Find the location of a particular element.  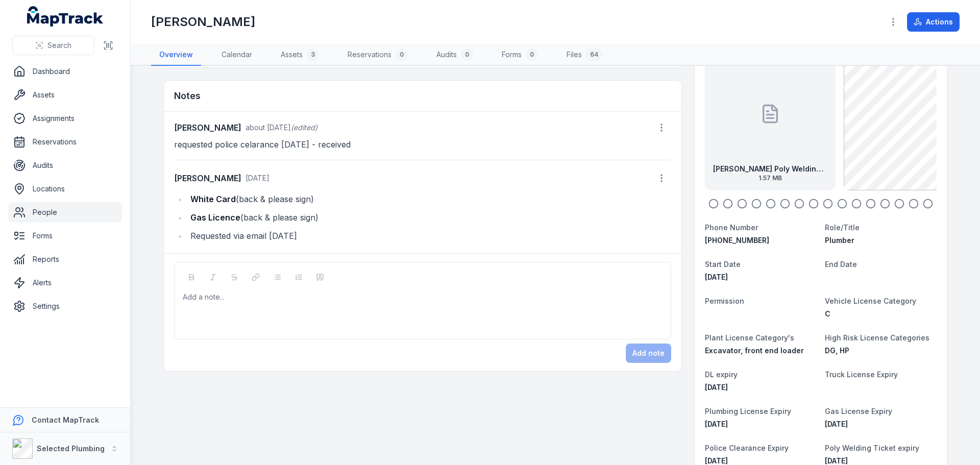

strong: Gas Licence is located at coordinates (216, 218).